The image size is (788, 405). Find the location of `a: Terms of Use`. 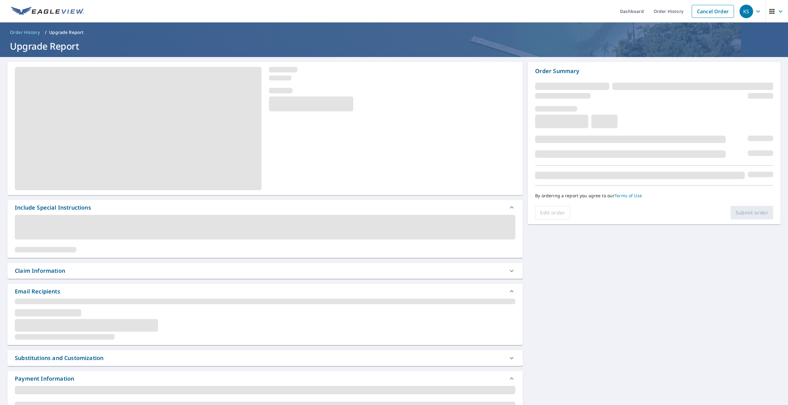

a: Terms of Use is located at coordinates (628, 196).